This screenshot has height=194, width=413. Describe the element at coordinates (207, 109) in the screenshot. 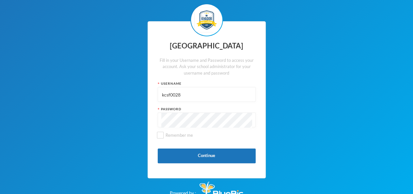

I see `div: Password` at that location.